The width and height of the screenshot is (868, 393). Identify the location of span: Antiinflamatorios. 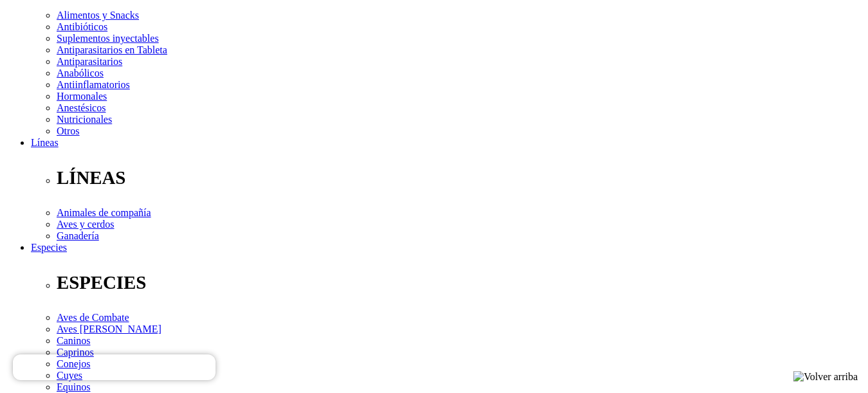
(93, 84).